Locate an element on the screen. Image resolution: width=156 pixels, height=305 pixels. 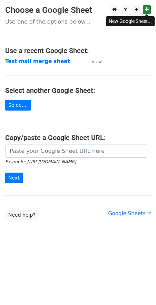
a: Test mail merge sheet is located at coordinates (37, 61).